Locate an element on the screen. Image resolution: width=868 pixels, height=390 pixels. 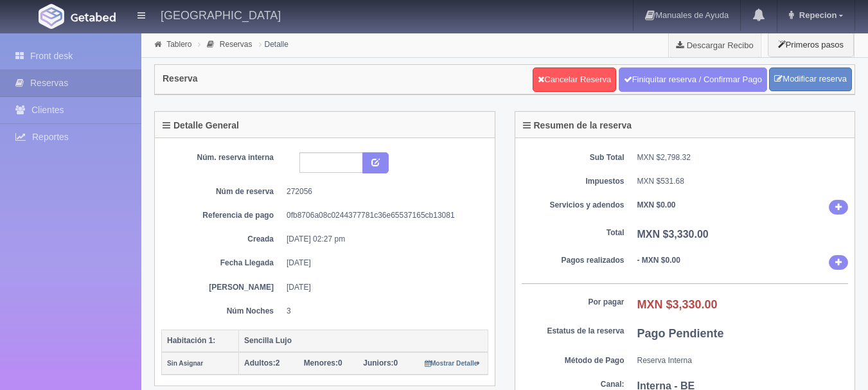
strong: Adultos: is located at coordinates (259, 363).